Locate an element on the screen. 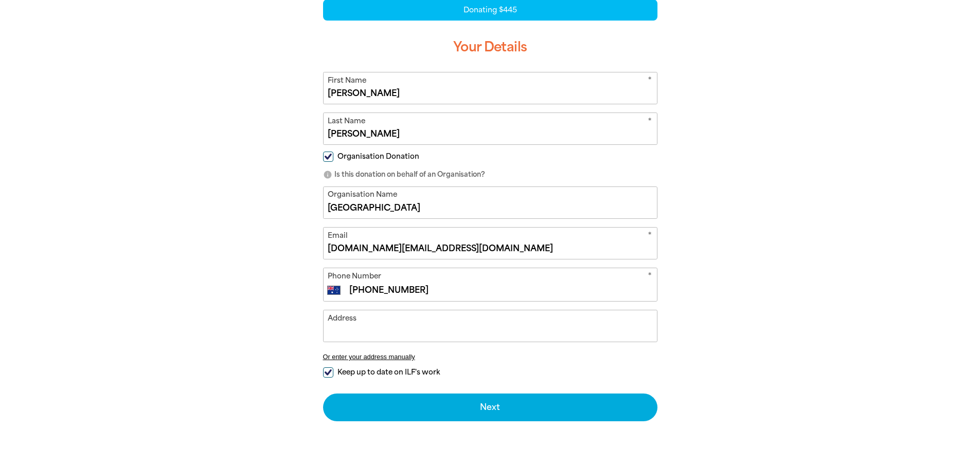 The height and width of the screenshot is (468, 980). button: Or enter your address manually is located at coordinates (490, 356).